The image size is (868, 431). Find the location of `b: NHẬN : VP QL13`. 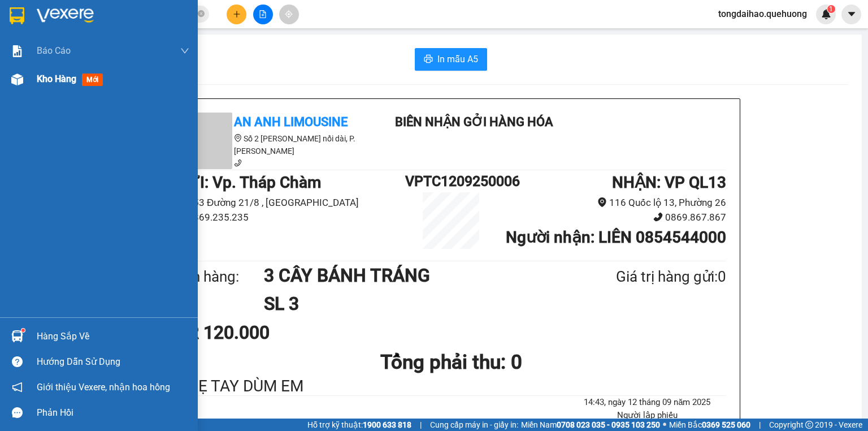

b: NHẬN : VP QL13 is located at coordinates (669, 182).